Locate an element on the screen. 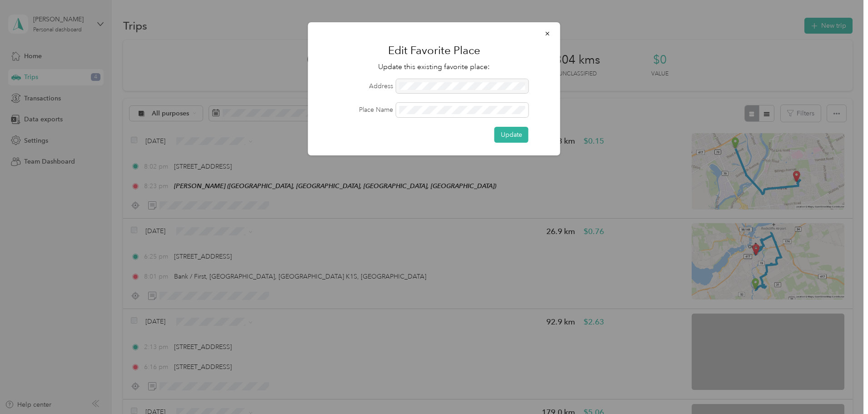 Image resolution: width=868 pixels, height=414 pixels. button: Update is located at coordinates (511, 134).